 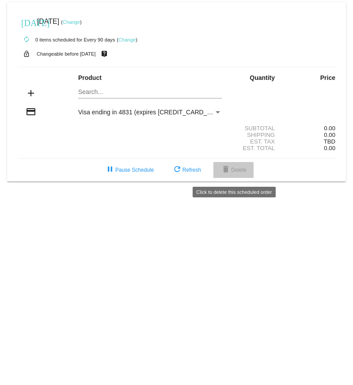 I want to click on button: Refresh, so click(x=186, y=170).